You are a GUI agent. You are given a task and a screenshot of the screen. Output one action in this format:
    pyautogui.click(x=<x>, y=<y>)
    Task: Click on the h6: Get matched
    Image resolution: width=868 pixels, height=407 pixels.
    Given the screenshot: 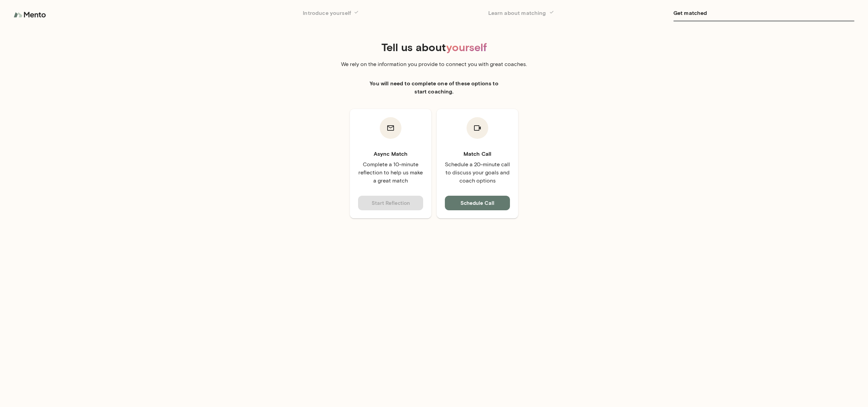 What is the action you would take?
    pyautogui.click(x=764, y=13)
    